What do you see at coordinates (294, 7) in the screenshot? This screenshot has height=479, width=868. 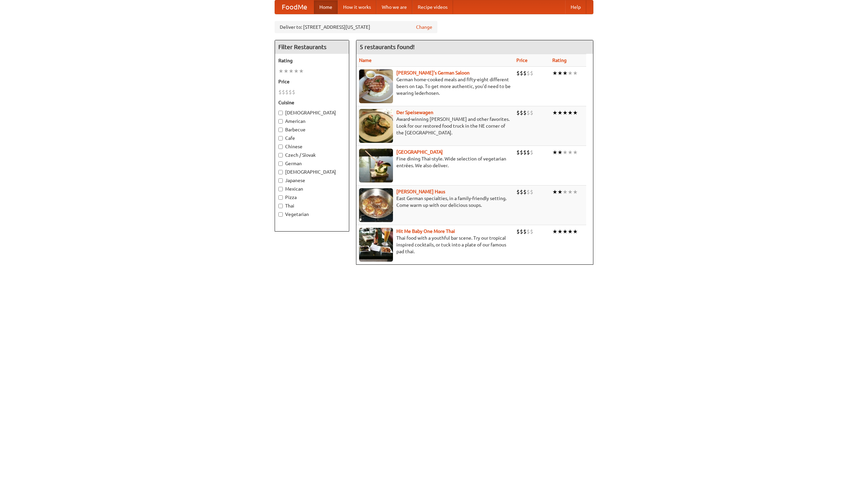 I see `a: FoodMe` at bounding box center [294, 7].